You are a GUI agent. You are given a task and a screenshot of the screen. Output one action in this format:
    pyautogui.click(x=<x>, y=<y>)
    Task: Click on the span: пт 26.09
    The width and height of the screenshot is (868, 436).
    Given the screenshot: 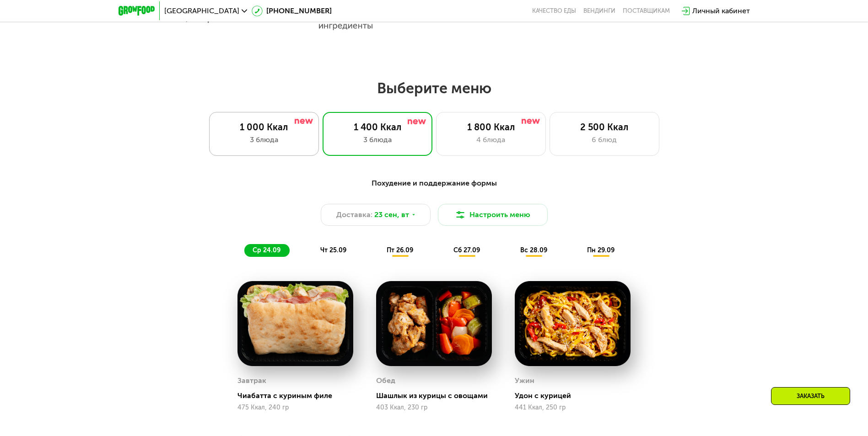 What is the action you would take?
    pyautogui.click(x=400, y=250)
    